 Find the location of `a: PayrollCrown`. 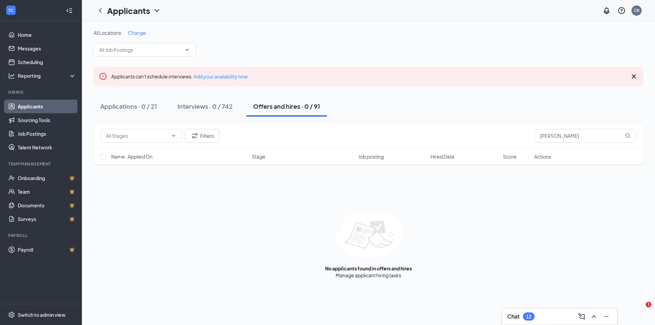

a: PayrollCrown is located at coordinates (47, 250).